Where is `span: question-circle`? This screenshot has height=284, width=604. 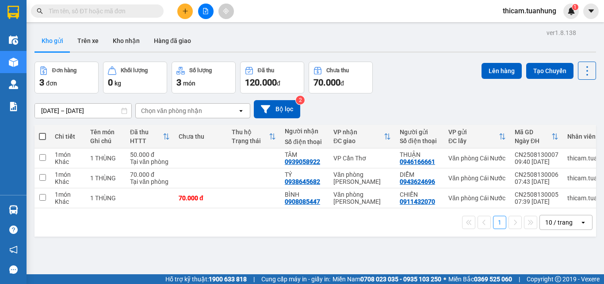
span: question-circle is located at coordinates (13, 229).